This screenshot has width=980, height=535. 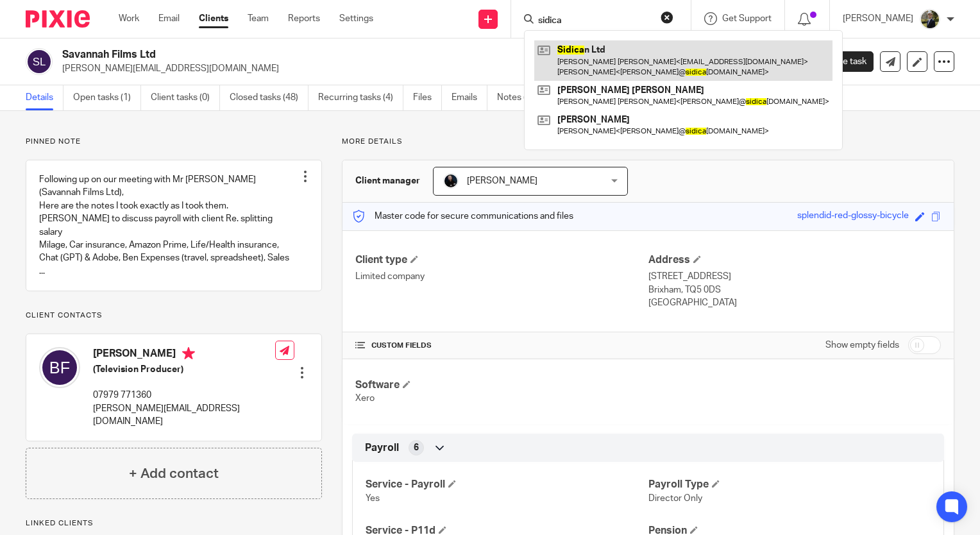 What do you see at coordinates (304, 18) in the screenshot?
I see `a: Reports` at bounding box center [304, 18].